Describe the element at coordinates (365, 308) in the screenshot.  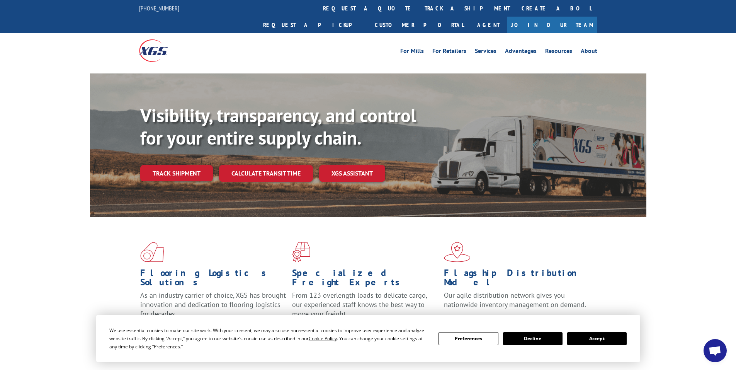
I see `p: From 123 overlength loads to delicate cargo, our experienced staff knows the best way to move you...` at that location.